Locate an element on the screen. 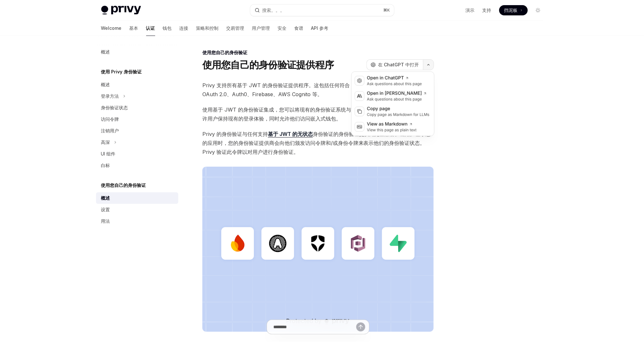  a: UI 组件 is located at coordinates (137, 154).